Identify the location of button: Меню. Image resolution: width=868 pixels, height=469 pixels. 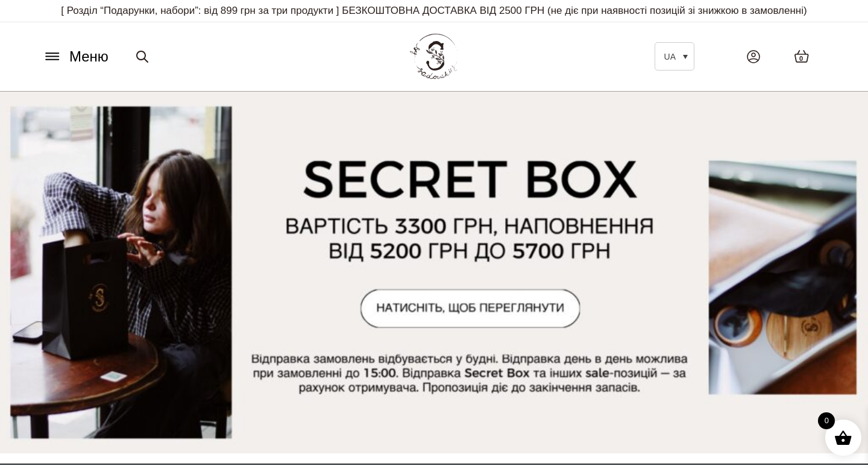
(76, 57).